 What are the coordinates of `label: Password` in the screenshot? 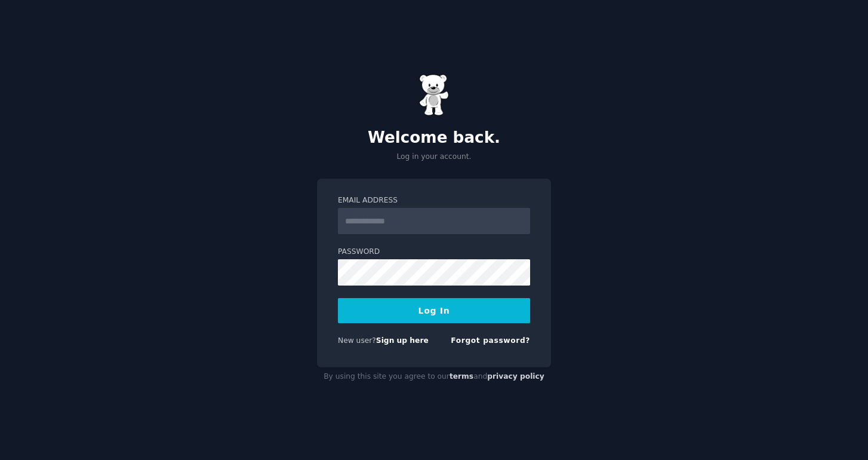 It's located at (434, 252).